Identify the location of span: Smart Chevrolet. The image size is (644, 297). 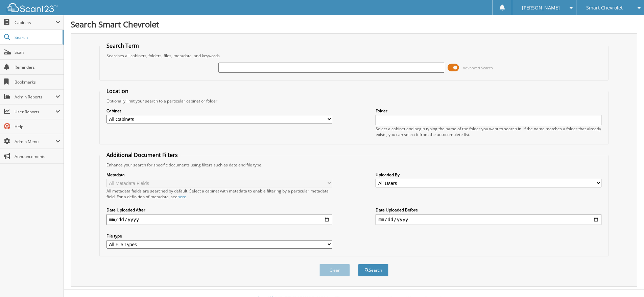
(604, 8).